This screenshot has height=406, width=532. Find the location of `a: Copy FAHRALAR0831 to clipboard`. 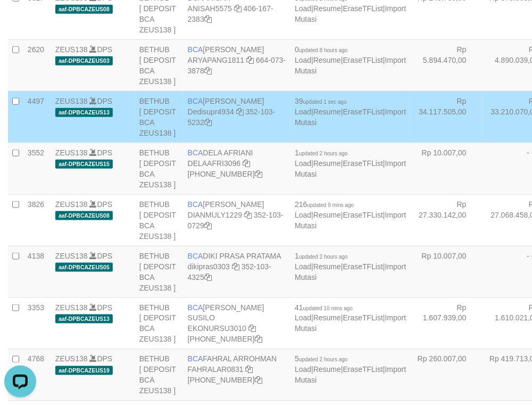

a: Copy FAHRALAR0831 to clipboard is located at coordinates (249, 370).